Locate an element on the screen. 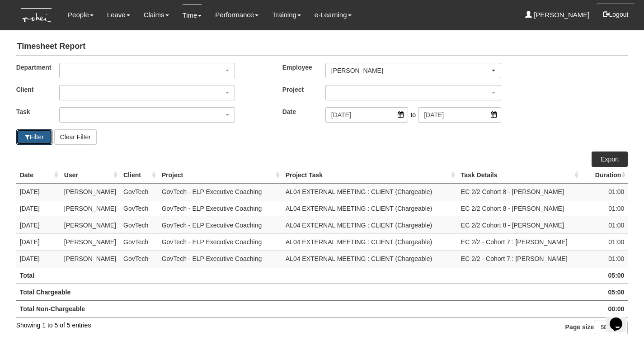 The height and width of the screenshot is (341, 644). td: Total Chargeable is located at coordinates (298, 292).